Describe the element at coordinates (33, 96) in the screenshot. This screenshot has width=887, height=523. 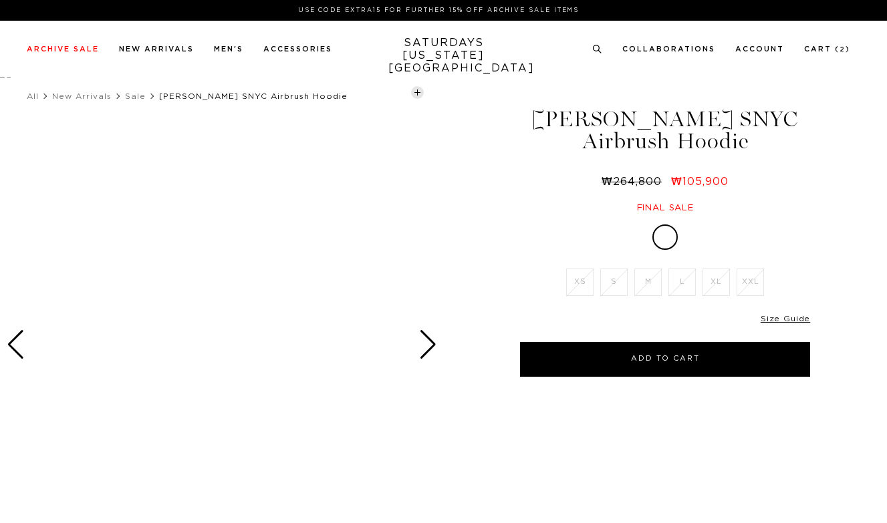
I see `a: All` at that location.